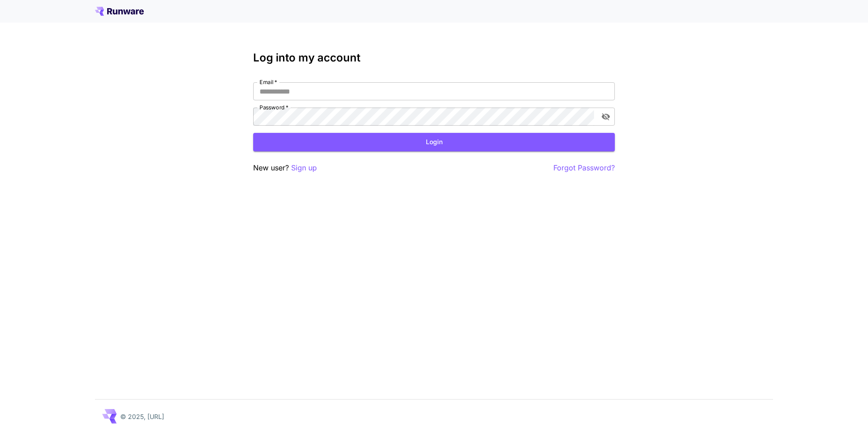  Describe the element at coordinates (434, 58) in the screenshot. I see `h3: Log into my account` at that location.